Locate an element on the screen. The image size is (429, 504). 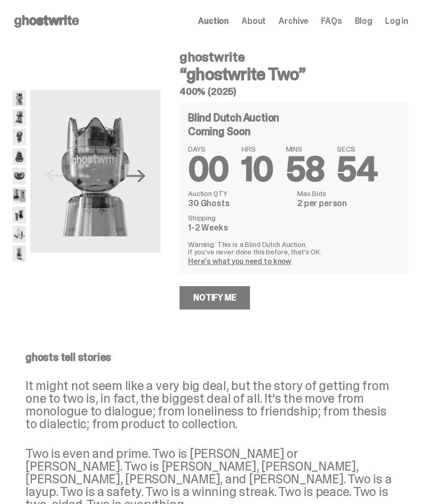
span: 54 is located at coordinates (357, 169).